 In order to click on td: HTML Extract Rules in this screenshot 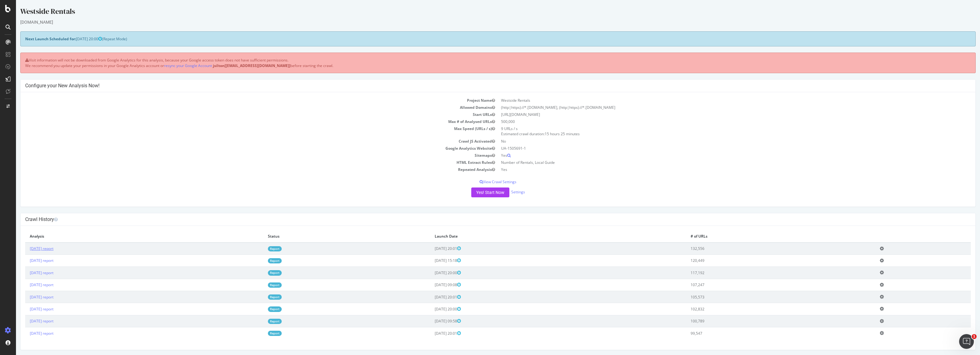, I will do `click(245, 163)`.